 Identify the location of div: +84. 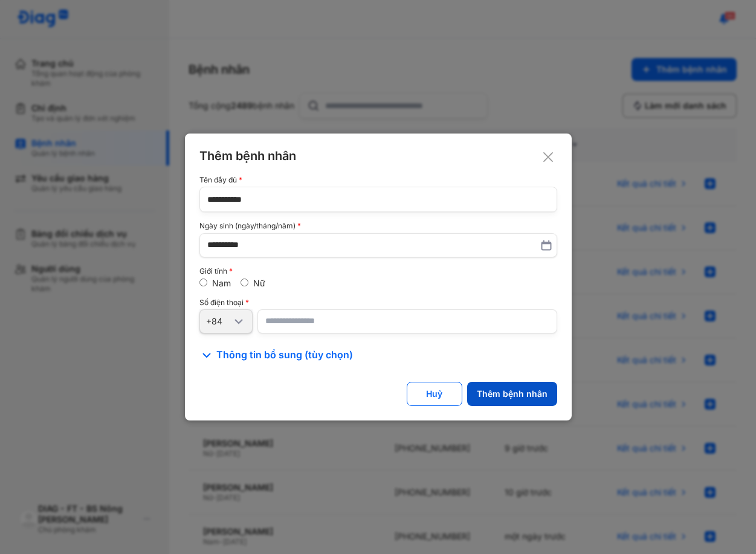
(219, 321).